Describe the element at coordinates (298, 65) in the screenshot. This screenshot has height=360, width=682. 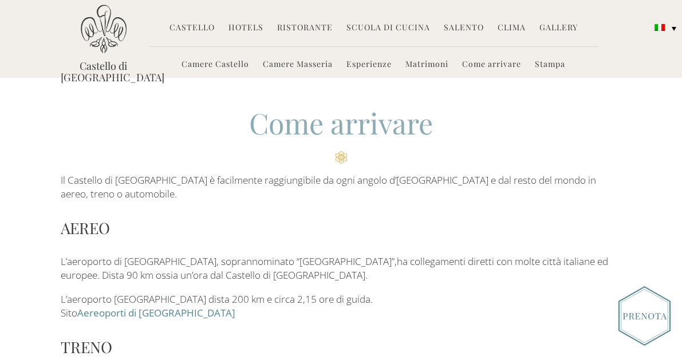
I see `a: Camere Masseria` at that location.